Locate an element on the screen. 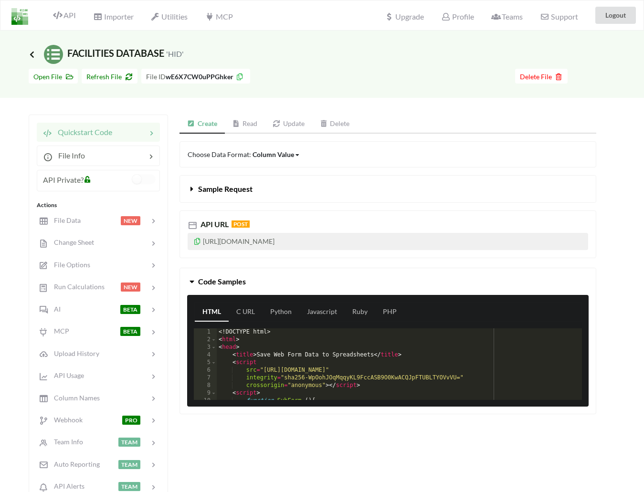  span: AI is located at coordinates (54, 309).